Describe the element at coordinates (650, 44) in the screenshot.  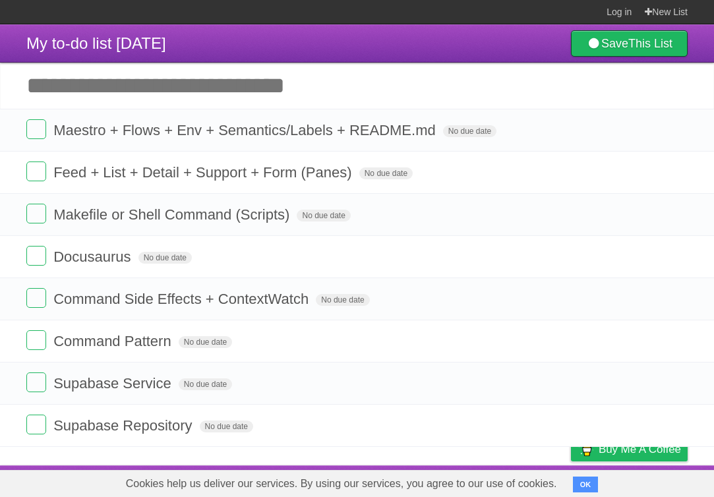
I see `b: This List` at that location.